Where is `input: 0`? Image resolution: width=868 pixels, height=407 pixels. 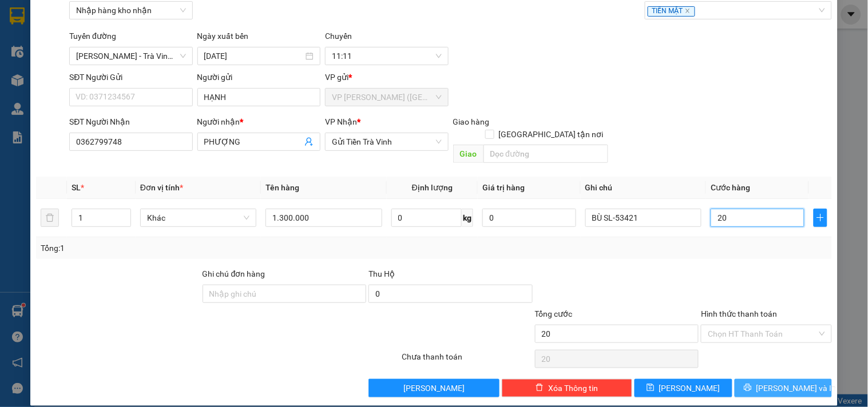
input: 0 is located at coordinates (529, 217).